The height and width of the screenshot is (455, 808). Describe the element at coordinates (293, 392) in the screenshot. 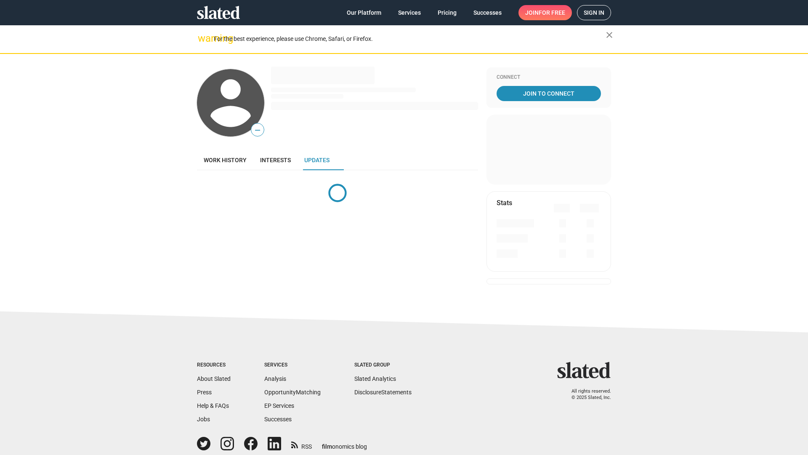

I see `a: OpportunityMatching` at that location.